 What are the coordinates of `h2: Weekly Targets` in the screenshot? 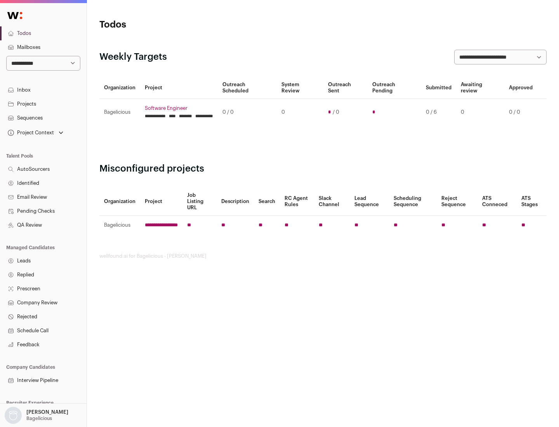 It's located at (133, 57).